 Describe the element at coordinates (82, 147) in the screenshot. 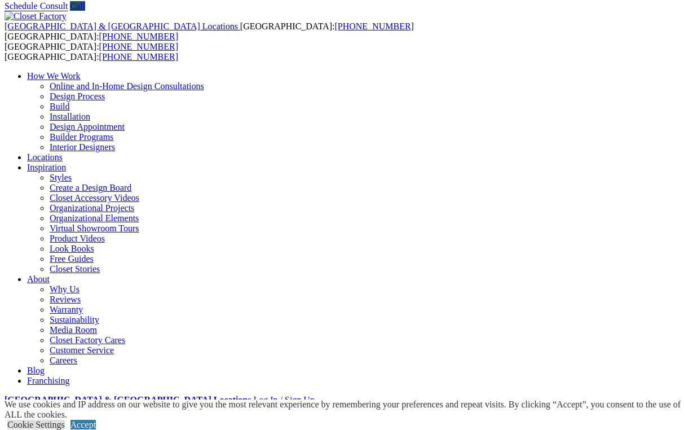

I see `a: Interior Designers` at that location.